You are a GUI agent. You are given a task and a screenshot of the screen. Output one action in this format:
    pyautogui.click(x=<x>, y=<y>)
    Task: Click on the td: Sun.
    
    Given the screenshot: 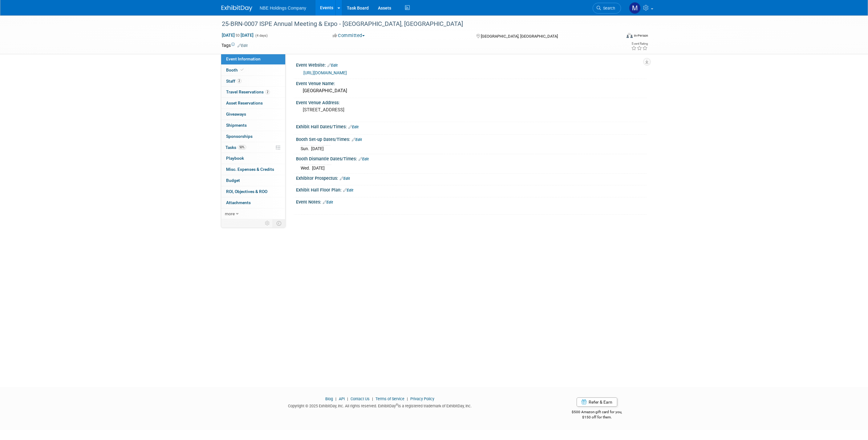 What is the action you would take?
    pyautogui.click(x=306, y=148)
    